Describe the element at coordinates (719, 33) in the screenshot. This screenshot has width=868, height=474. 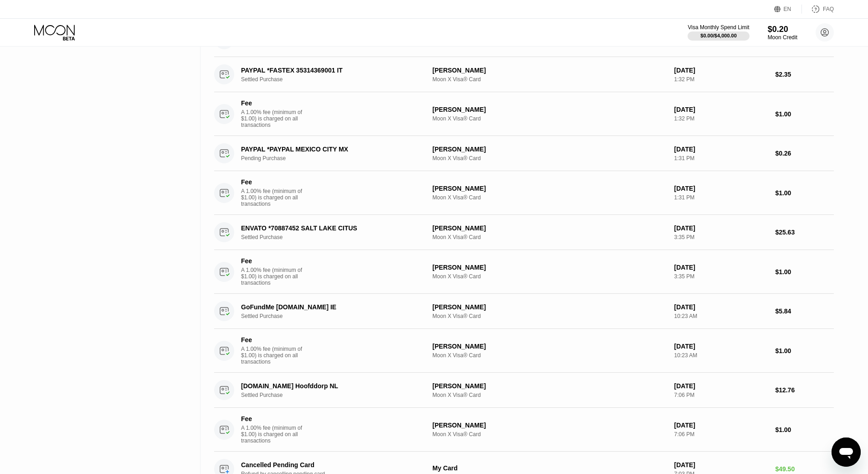
I see `div: Visa Monthly Spend Limit$0.00/$4,000.00` at that location.